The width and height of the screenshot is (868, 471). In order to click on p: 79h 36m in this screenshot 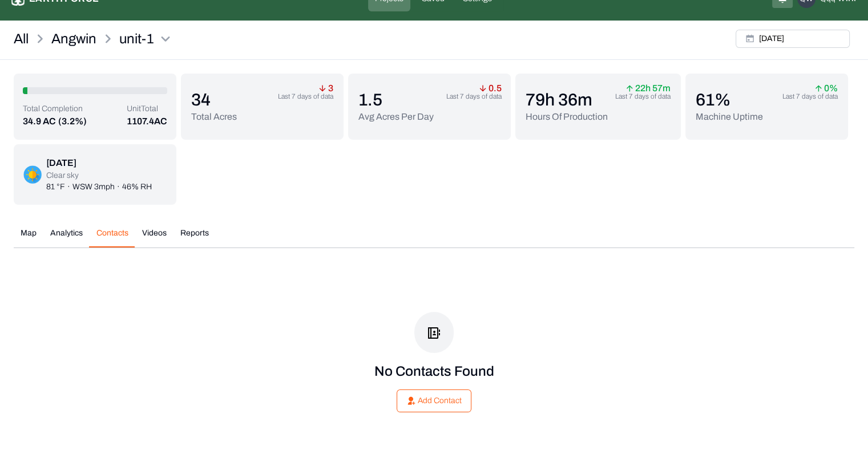, I will do `click(566, 100)`.